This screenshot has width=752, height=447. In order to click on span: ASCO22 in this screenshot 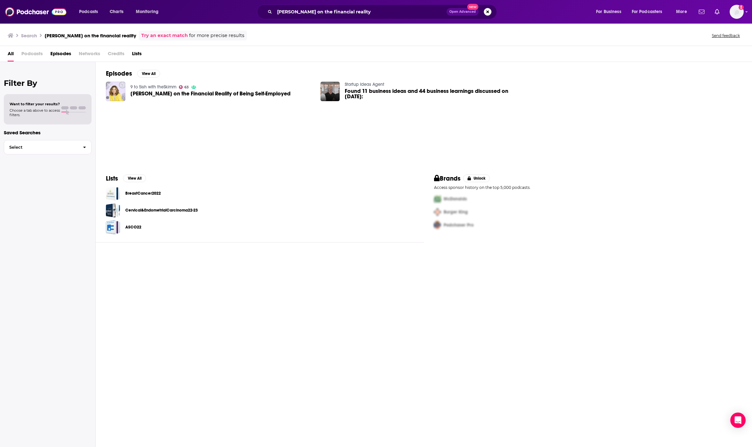, I will do `click(113, 227)`.